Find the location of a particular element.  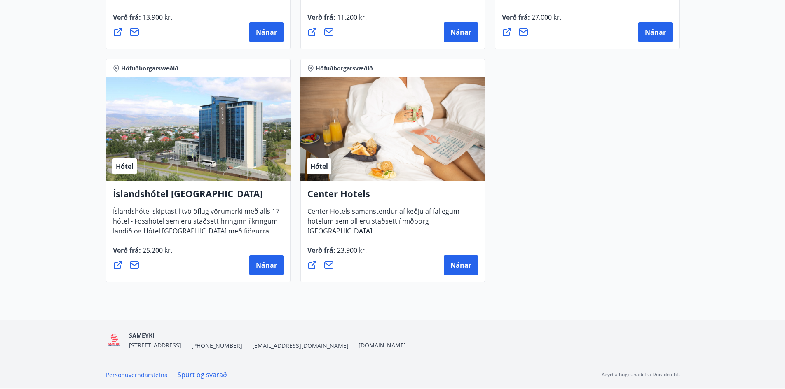

span: SAMEYKI is located at coordinates (142, 335).